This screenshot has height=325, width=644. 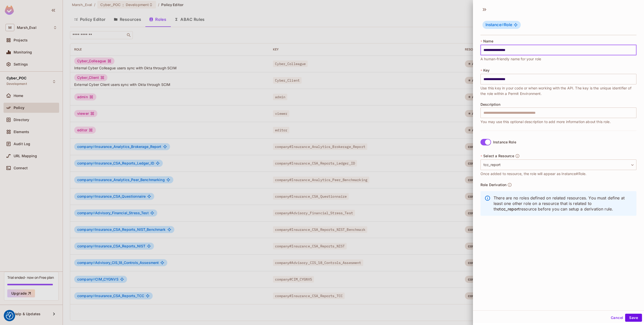 I want to click on span: You may use this optional description to add more information about this role., so click(x=546, y=122).